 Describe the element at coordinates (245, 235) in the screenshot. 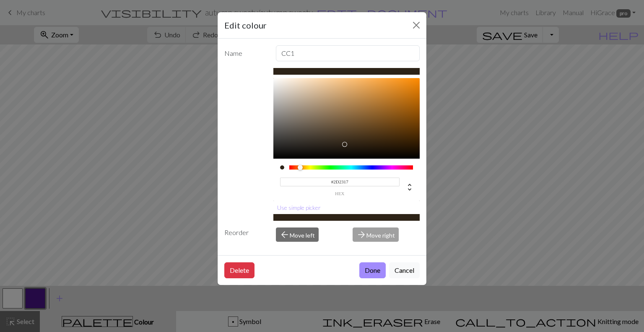

I see `div: Reorder` at that location.